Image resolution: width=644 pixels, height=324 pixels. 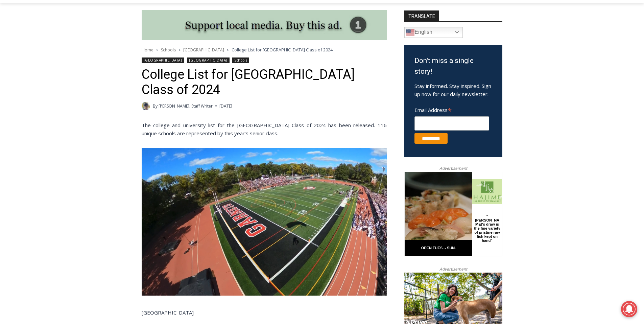 I want to click on img: support local media, buy this ad, so click(x=264, y=25).